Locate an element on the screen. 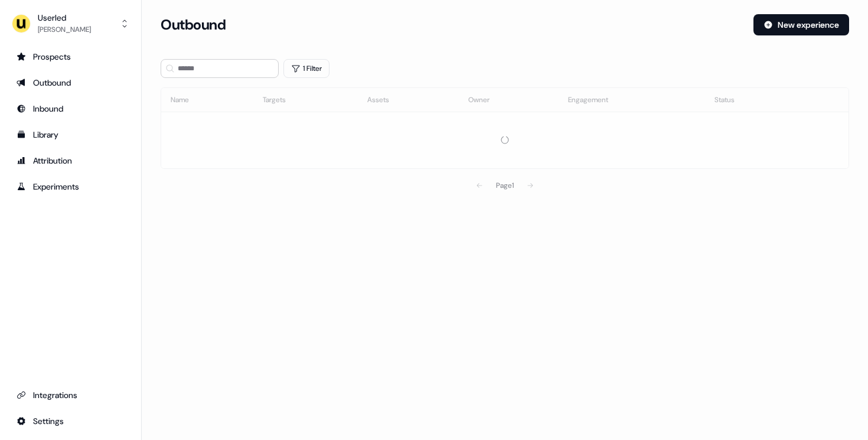 The image size is (868, 440). a: Go to experiments is located at coordinates (70, 187).